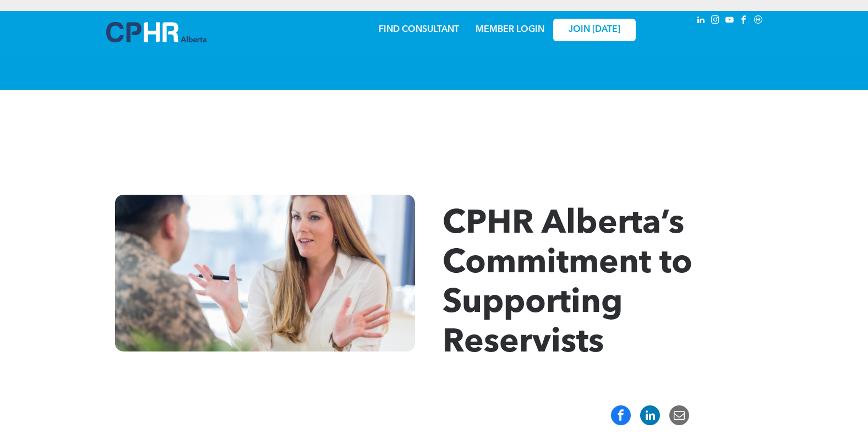 Image resolution: width=868 pixels, height=434 pixels. I want to click on a: instagram, so click(716, 21).